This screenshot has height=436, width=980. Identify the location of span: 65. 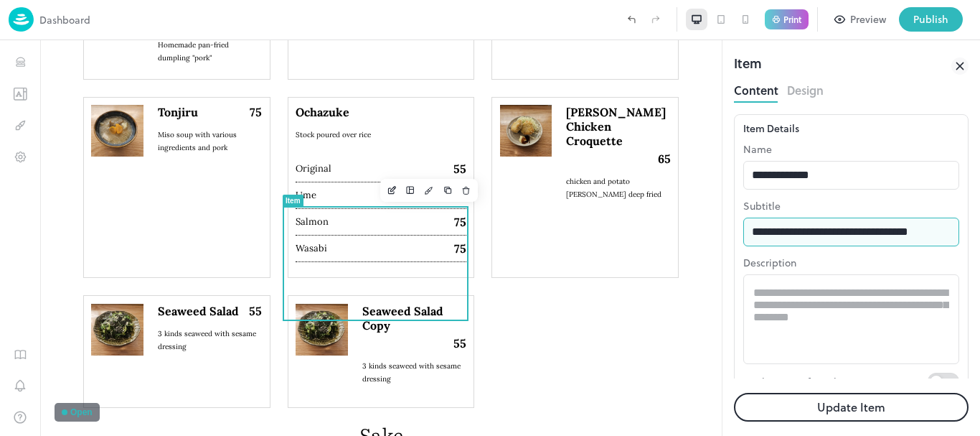
(624, 118).